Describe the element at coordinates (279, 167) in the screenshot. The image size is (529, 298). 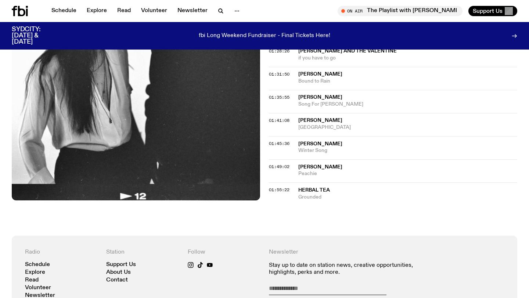
I see `span: 01:49:02` at that location.